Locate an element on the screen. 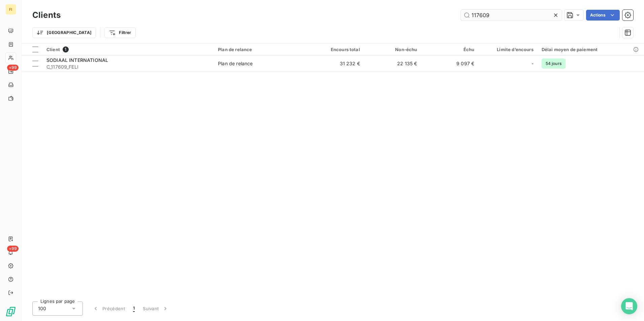  button: Actions is located at coordinates (603, 15).